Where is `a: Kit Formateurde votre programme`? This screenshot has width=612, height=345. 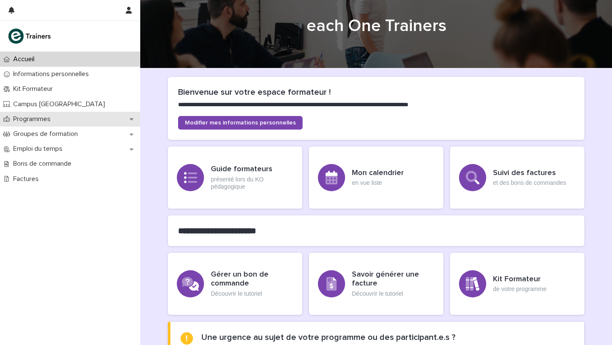
a: Kit Formateurde votre programme is located at coordinates (517, 284).